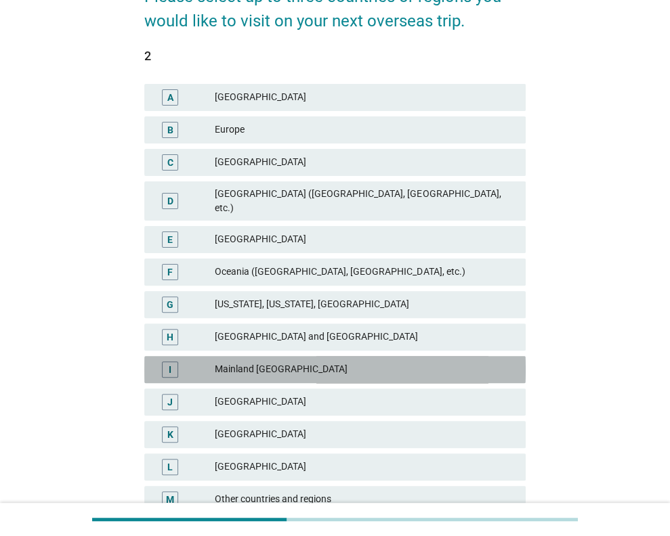 Image resolution: width=670 pixels, height=536 pixels. What do you see at coordinates (169, 434) in the screenshot?
I see `div: K` at bounding box center [169, 434].